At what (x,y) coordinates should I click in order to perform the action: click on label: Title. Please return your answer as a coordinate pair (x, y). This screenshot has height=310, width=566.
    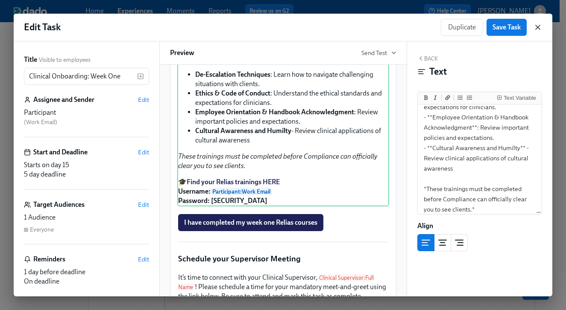
    Looking at the image, I should click on (30, 60).